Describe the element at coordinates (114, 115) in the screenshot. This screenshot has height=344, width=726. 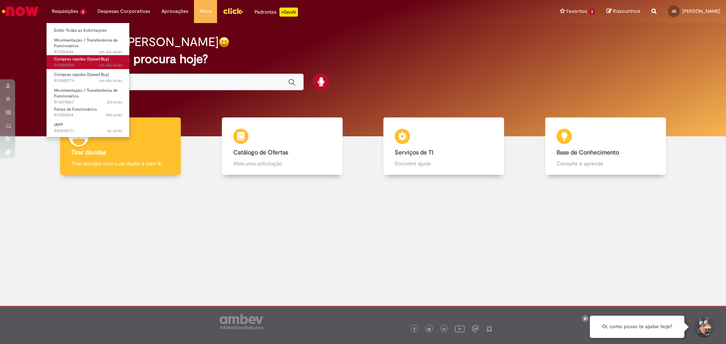
I see `span: 10d atrás` at that location.